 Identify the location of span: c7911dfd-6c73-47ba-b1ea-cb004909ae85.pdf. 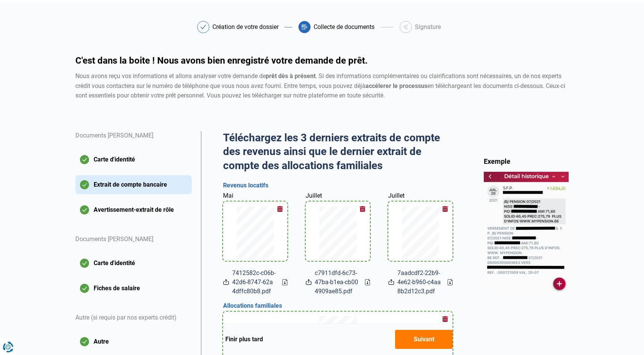
(337, 282).